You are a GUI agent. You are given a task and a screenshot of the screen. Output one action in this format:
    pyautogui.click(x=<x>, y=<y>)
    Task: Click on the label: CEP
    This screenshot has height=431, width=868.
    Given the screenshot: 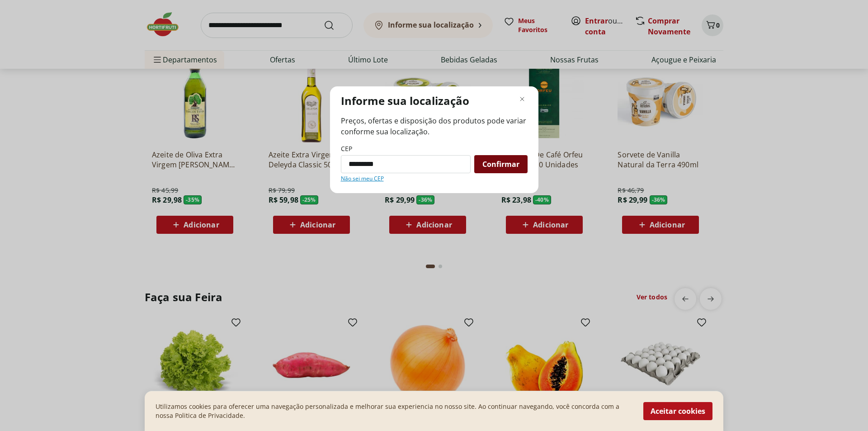 What is the action you would take?
    pyautogui.click(x=346, y=149)
    